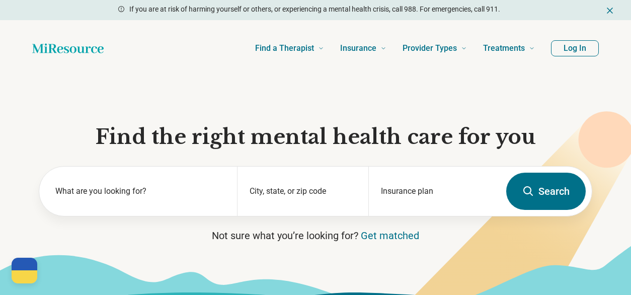 The image size is (631, 295). I want to click on a: Treatments, so click(509, 48).